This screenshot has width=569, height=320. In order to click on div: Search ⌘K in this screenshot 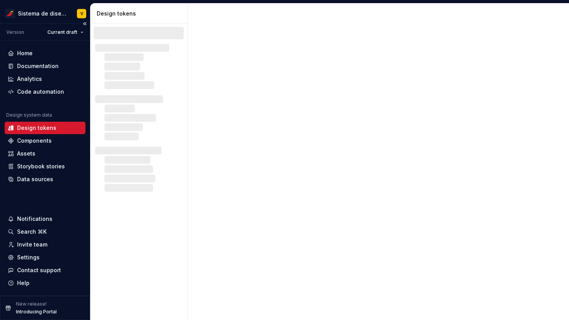, I will do `click(32, 231)`.